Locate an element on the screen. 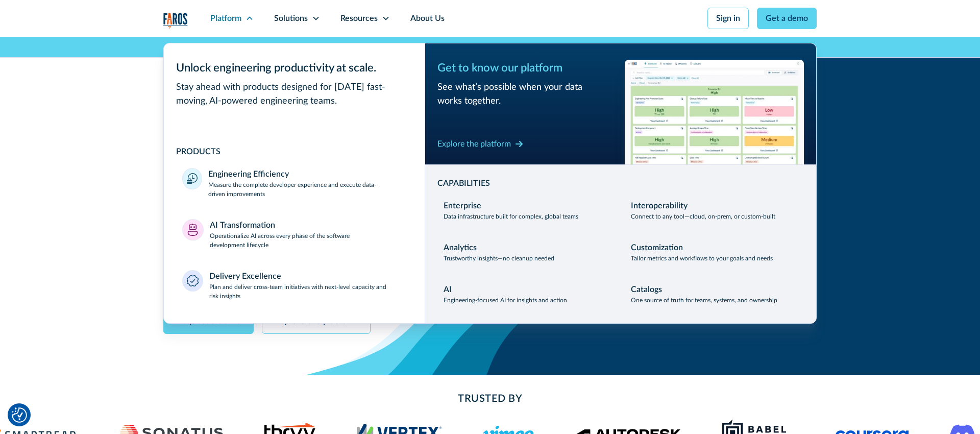  a: AnalyticsTrustworthy insights—no cleanup needed is located at coordinates (527, 253).